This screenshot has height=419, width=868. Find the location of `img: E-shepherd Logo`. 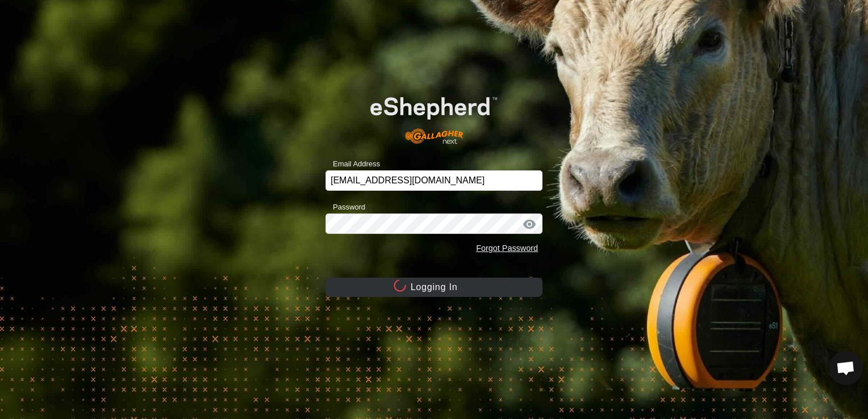

img: E-shepherd Logo is located at coordinates (434, 116).